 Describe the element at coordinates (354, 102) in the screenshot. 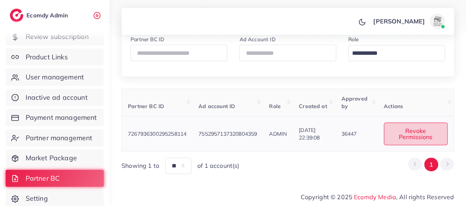

I see `span: Approved by` at that location.